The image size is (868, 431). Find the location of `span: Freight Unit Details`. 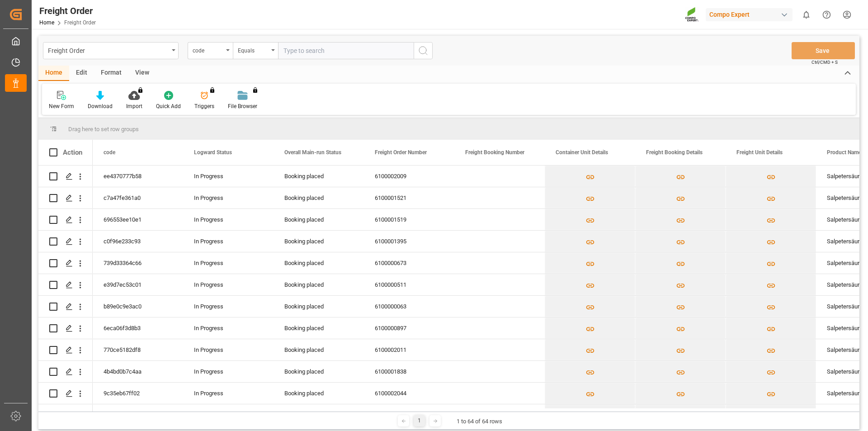

span: Freight Unit Details is located at coordinates (760, 153).